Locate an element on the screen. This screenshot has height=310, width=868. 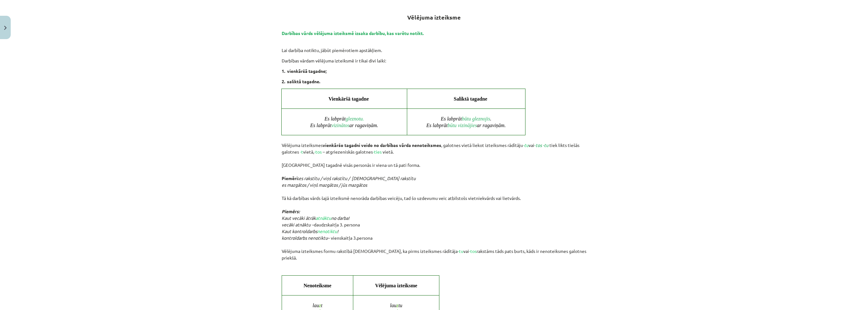
span: tu is located at coordinates (401, 305).